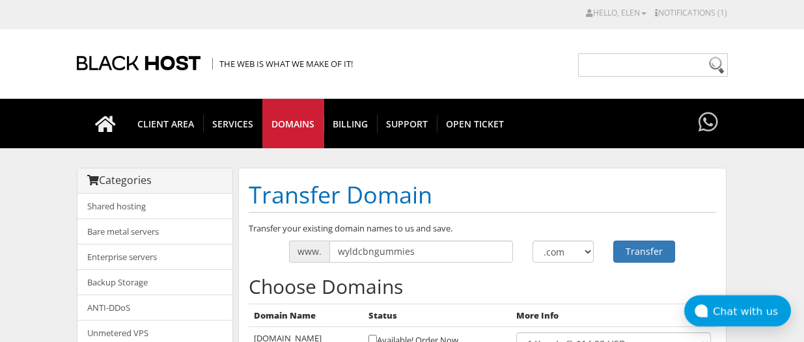  Describe the element at coordinates (309, 252) in the screenshot. I see `span: www.` at that location.